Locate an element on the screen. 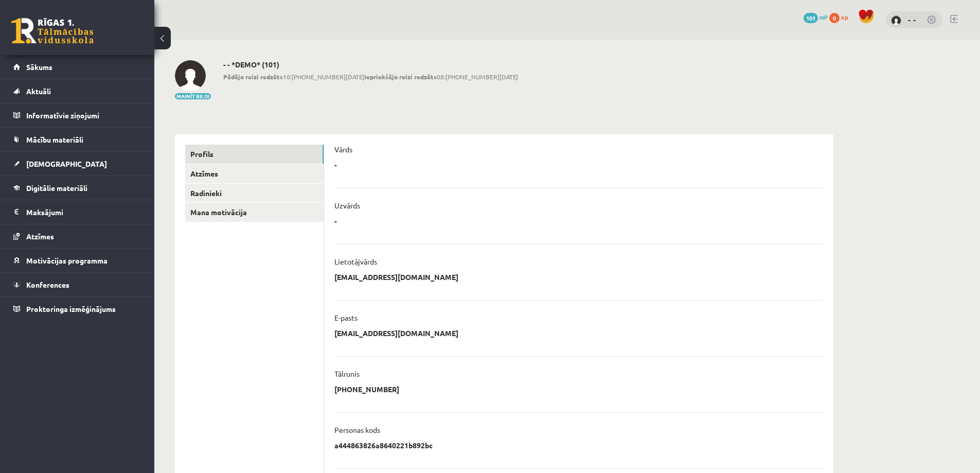 This screenshot has height=473, width=980. a: Proktoringa izmēģinājums is located at coordinates (77, 309).